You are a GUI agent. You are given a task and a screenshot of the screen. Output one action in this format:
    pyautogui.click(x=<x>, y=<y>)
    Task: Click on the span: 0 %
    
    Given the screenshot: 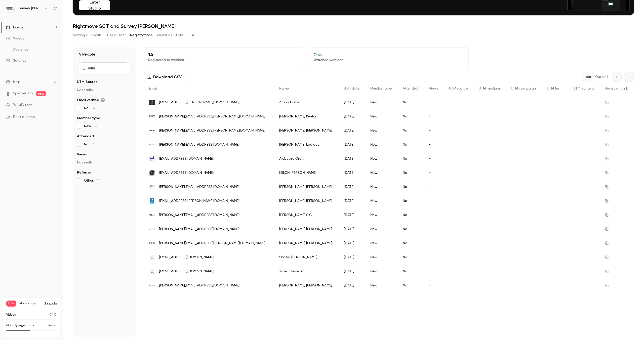 What is the action you would take?
    pyautogui.click(x=320, y=55)
    